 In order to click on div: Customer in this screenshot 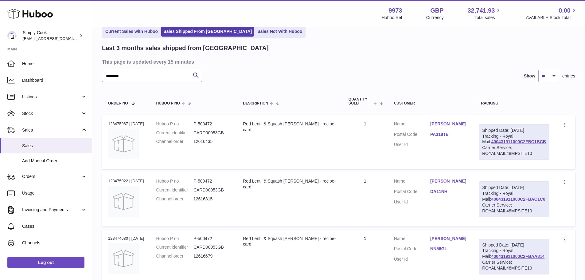, I will do `click(430, 103)`.